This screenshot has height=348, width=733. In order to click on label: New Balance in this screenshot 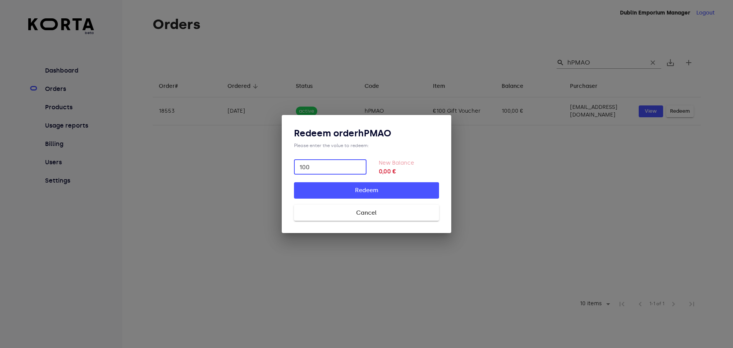, I will do `click(396, 163)`.